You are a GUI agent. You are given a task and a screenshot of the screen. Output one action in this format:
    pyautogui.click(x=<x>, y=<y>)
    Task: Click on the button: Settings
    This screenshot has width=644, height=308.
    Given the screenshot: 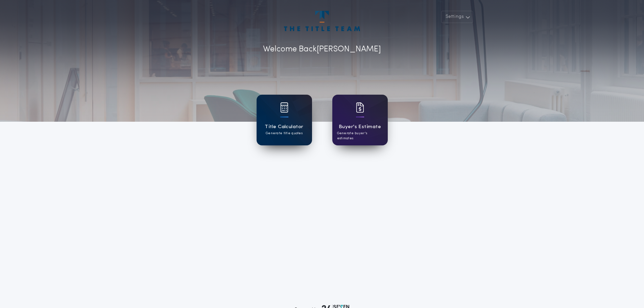 What is the action you would take?
    pyautogui.click(x=457, y=17)
    